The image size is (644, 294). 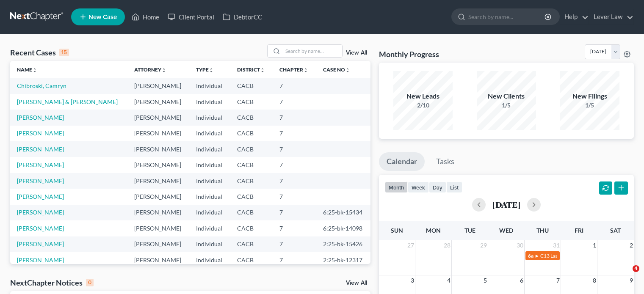 I want to click on div: 2/10, so click(x=423, y=106).